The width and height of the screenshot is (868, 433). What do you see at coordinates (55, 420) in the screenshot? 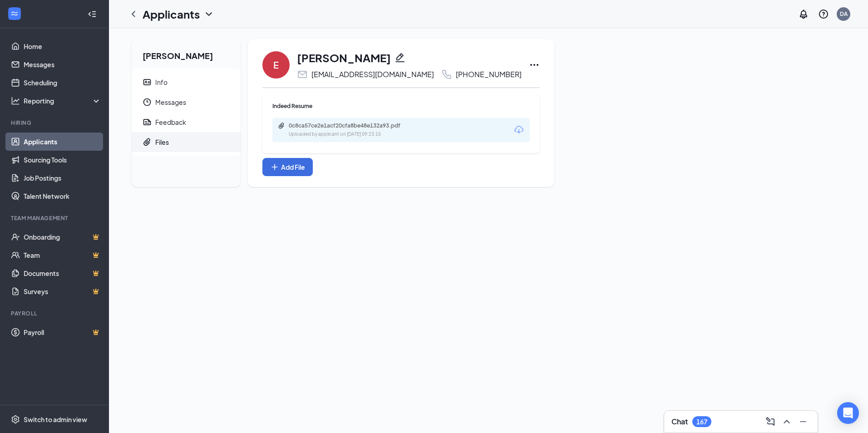
I see `div: Switch to admin view` at bounding box center [55, 420].